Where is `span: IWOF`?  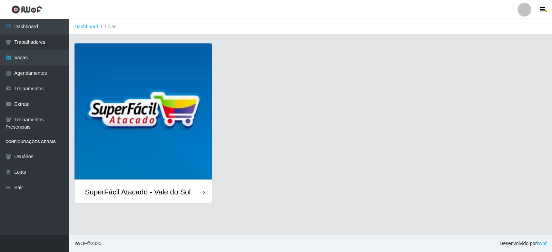
span: IWOF is located at coordinates (81, 243).